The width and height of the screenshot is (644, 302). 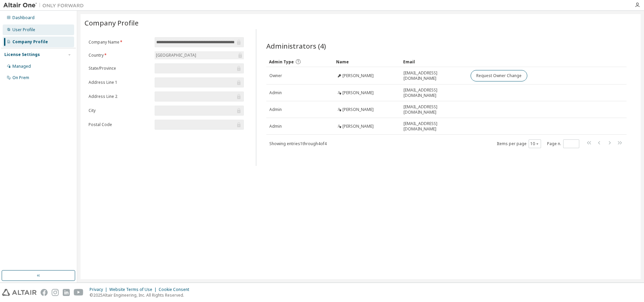 What do you see at coordinates (134, 290) in the screenshot?
I see `div: Website Terms of Use` at bounding box center [134, 290].